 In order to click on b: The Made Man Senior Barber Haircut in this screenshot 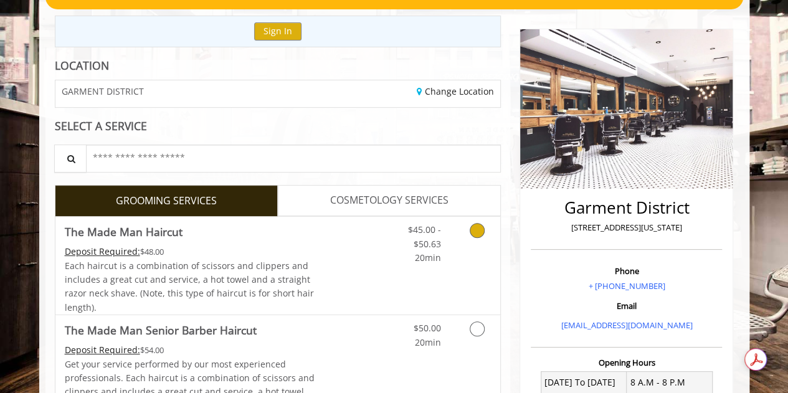, I will do `click(161, 330)`.